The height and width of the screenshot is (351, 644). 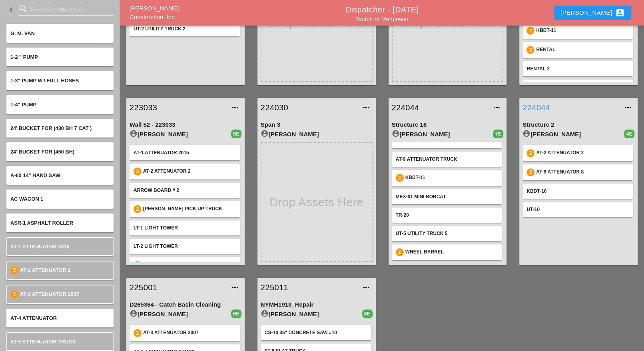 I want to click on div: 7E, so click(x=498, y=134).